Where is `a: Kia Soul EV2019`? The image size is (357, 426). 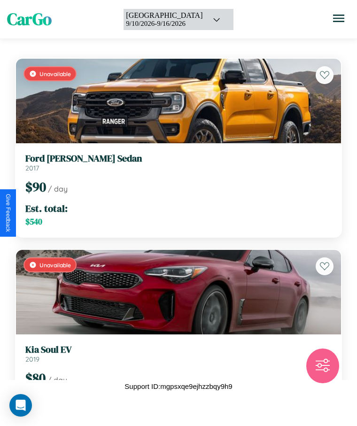
a: Kia Soul EV2019 is located at coordinates (178, 354).